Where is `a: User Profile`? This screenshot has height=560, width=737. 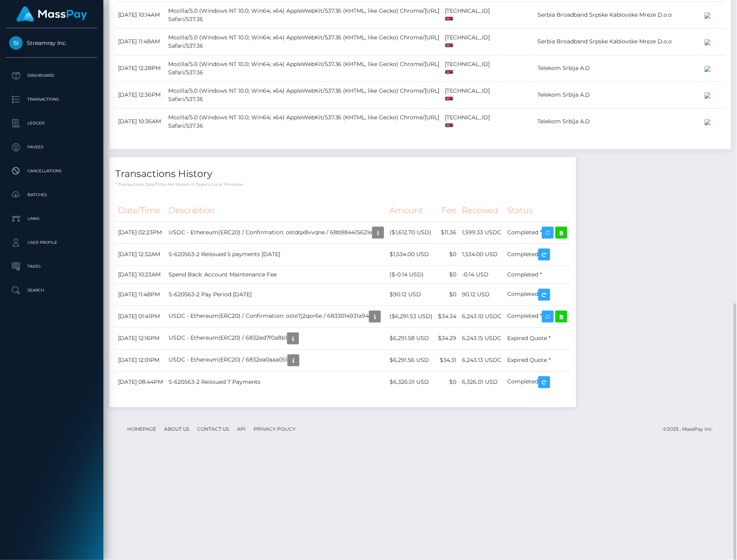 a: User Profile is located at coordinates (52, 242).